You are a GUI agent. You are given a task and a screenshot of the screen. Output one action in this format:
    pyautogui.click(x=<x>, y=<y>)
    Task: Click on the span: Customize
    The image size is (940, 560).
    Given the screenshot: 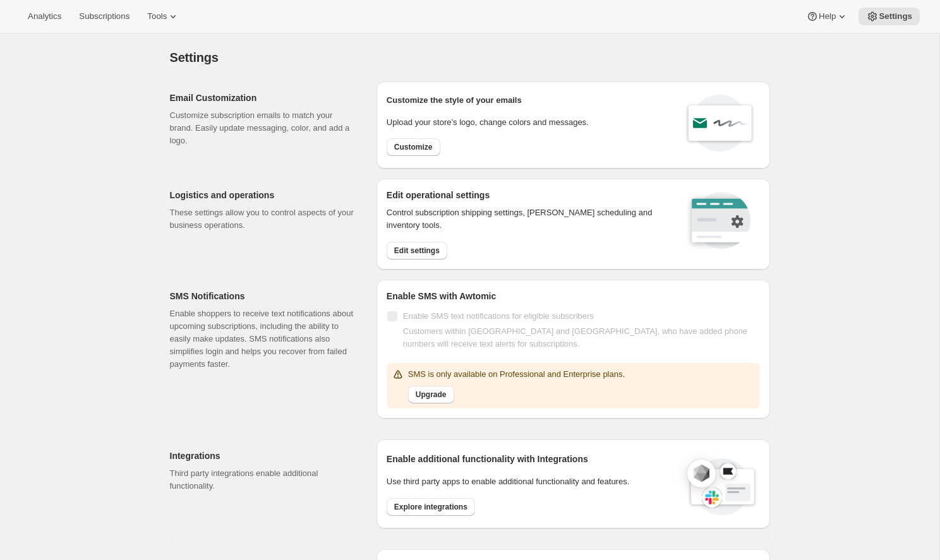 What is the action you would take?
    pyautogui.click(x=413, y=147)
    